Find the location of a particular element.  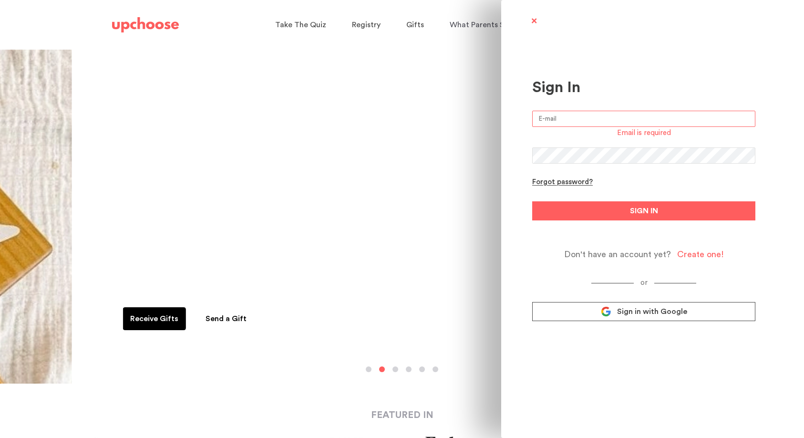

div: Sign In is located at coordinates (644, 87).